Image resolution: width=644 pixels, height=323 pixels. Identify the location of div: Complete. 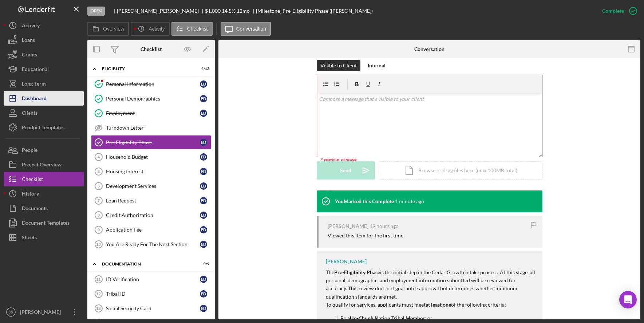
(613, 11).